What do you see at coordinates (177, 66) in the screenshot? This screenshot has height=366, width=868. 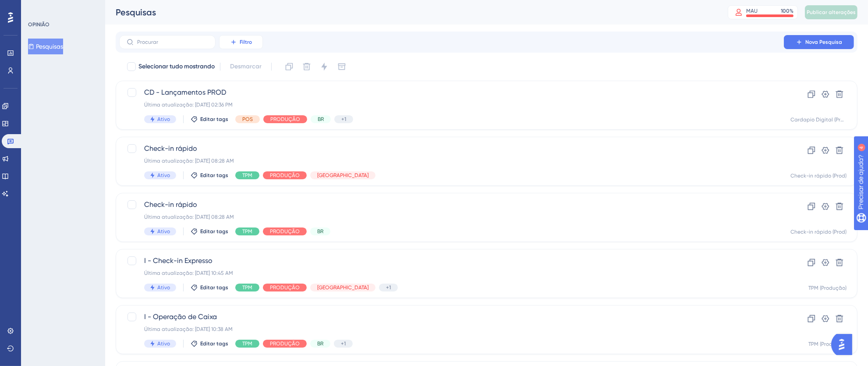 I see `font: Selecionar tudo mostrando` at bounding box center [177, 66].